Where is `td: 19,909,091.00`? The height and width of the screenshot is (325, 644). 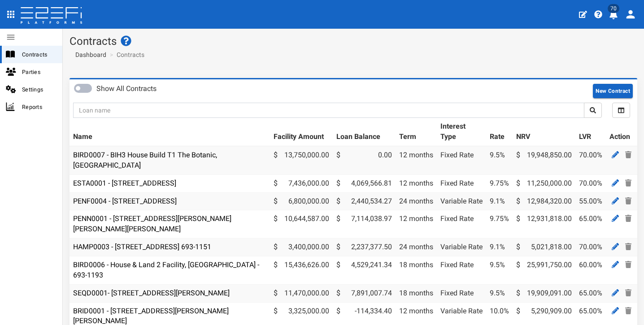
td: 19,909,091.00 is located at coordinates (544, 293).